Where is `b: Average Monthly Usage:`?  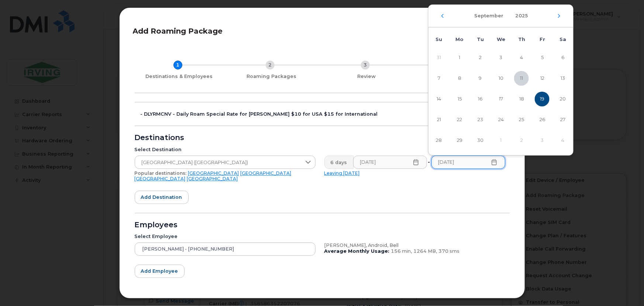
b: Average Monthly Usage: is located at coordinates (357, 251).